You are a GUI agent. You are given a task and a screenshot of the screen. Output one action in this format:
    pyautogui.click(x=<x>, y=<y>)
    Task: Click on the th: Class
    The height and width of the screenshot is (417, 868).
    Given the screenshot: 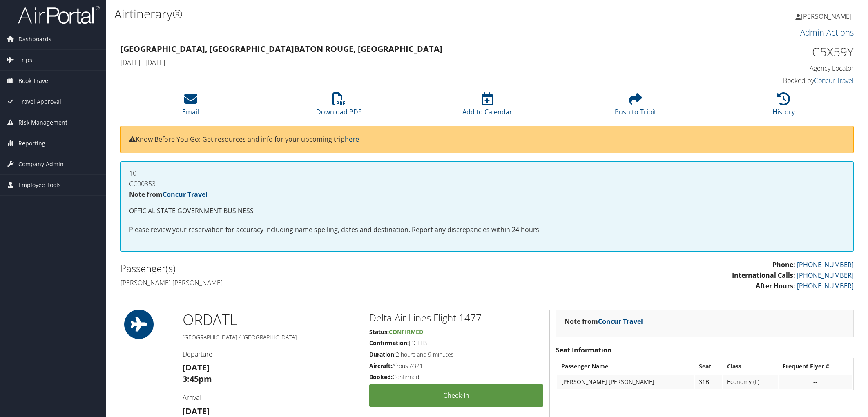 What is the action you would take?
    pyautogui.click(x=751, y=366)
    